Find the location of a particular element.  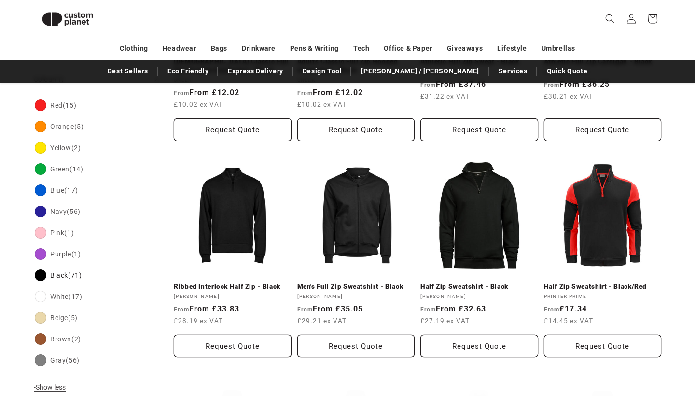

a: Services is located at coordinates (513, 71).